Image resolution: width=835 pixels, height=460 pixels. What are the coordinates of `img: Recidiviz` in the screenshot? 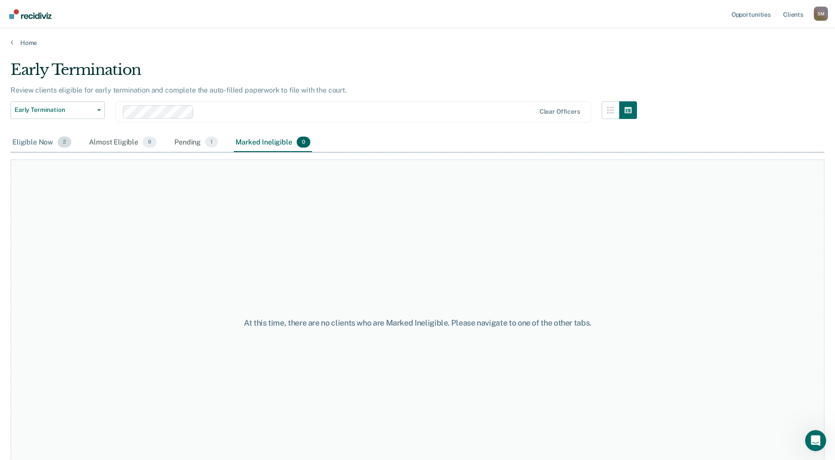 It's located at (30, 14).